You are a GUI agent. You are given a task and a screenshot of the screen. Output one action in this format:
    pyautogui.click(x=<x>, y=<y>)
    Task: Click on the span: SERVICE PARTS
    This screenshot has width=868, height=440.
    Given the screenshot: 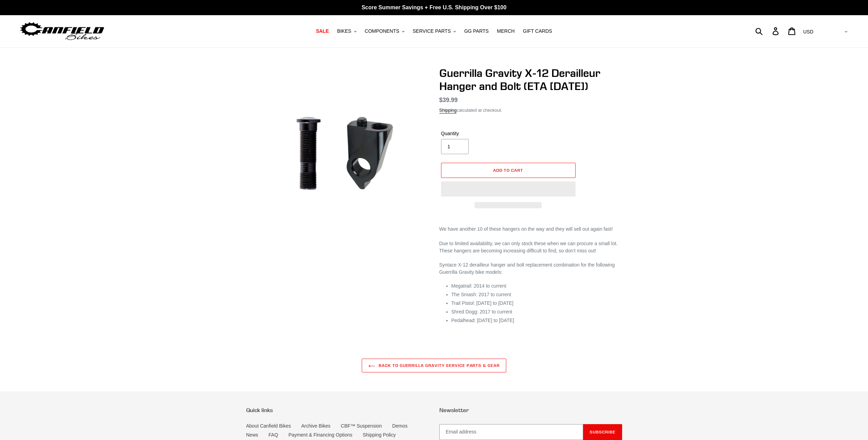 What is the action you would take?
    pyautogui.click(x=432, y=31)
    